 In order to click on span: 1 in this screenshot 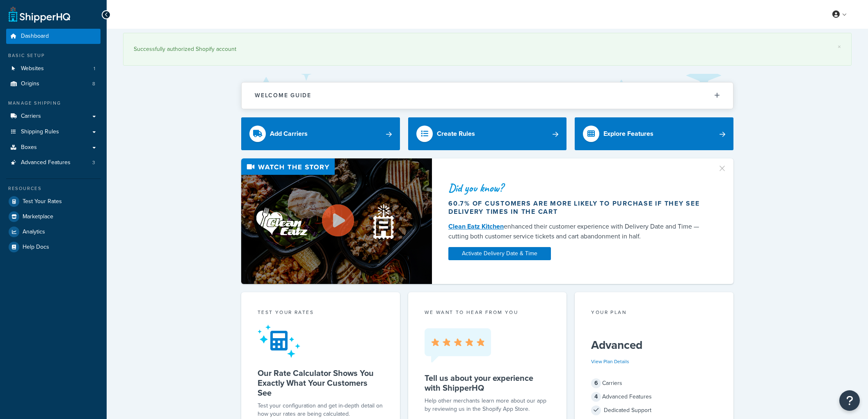, I will do `click(95, 69)`.